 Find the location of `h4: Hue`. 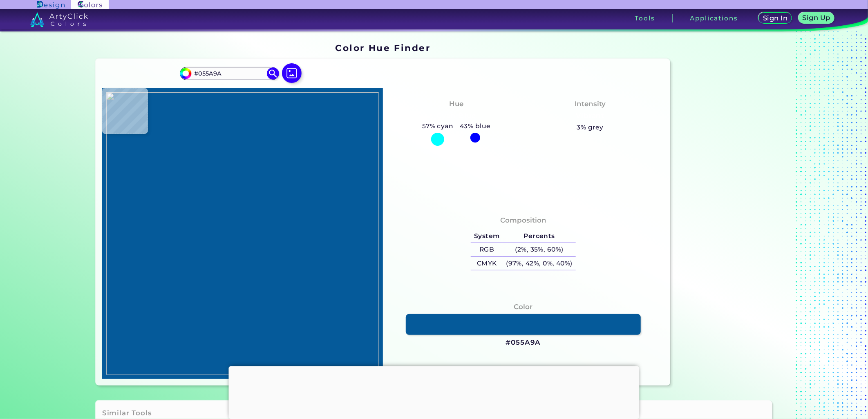

h4: Hue is located at coordinates (456, 104).